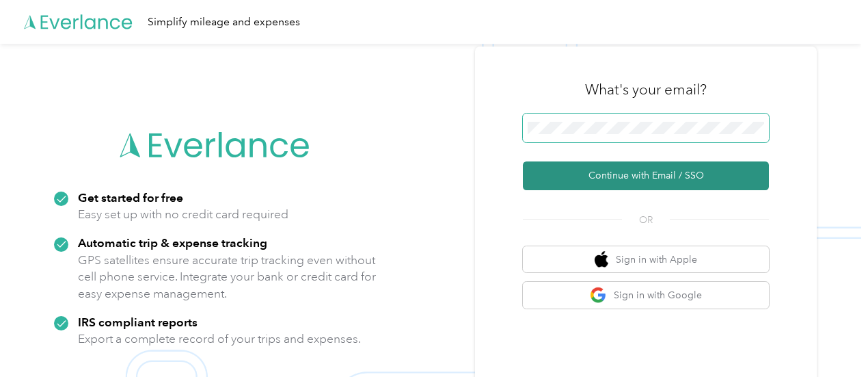  Describe the element at coordinates (646, 220) in the screenshot. I see `span: OR` at that location.